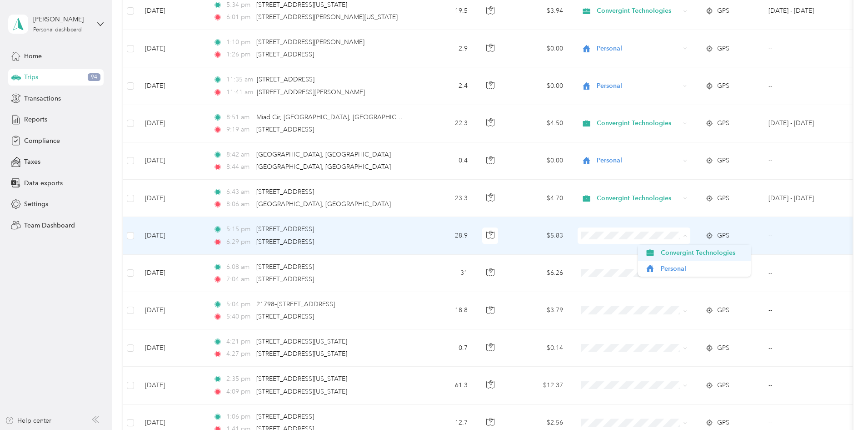 This screenshot has height=430, width=868. Describe the element at coordinates (239, 167) in the screenshot. I see `span: 8:44 am` at that location.